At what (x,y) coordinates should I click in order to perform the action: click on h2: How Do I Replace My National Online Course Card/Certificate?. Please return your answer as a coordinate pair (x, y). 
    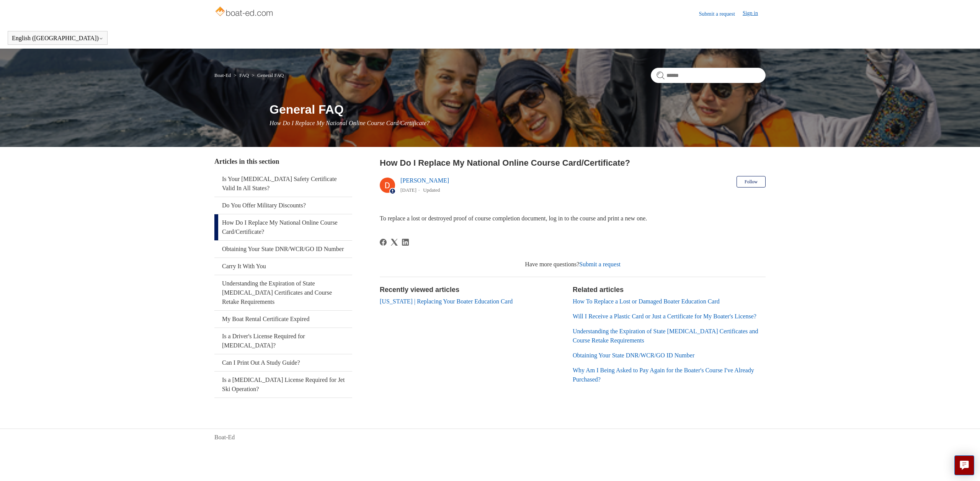
    Looking at the image, I should click on (572, 163).